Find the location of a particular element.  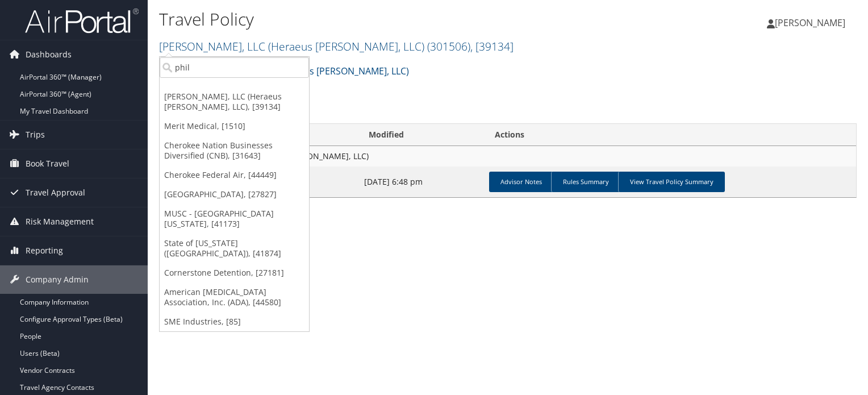

span: Company Admin is located at coordinates (57, 280).